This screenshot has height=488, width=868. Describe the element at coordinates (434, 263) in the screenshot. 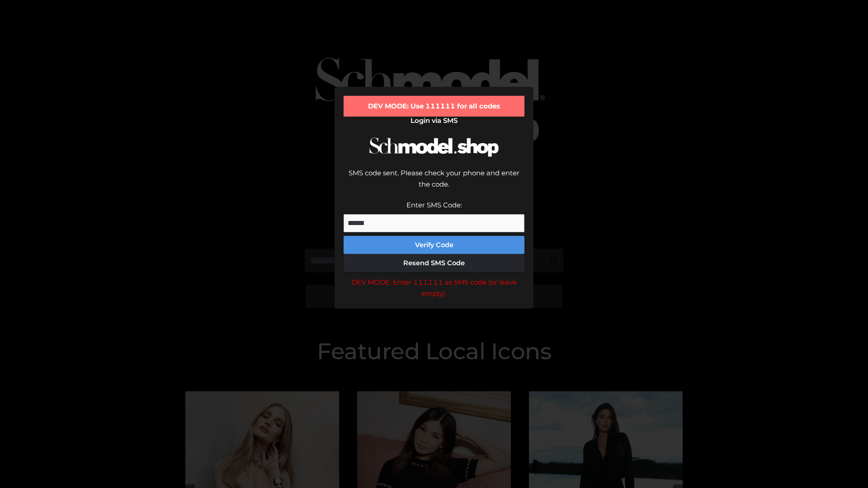

I see `button: Resend SMS Code` at that location.